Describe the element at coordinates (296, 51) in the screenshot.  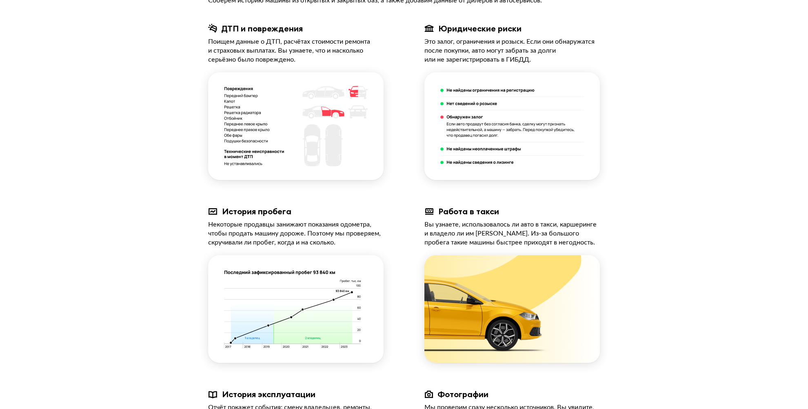
I see `div: Поищем данные о ДТП, расчётах стоимости ремонта и страховых выплатах. Вы узнаете, что и насколько...` at that location.